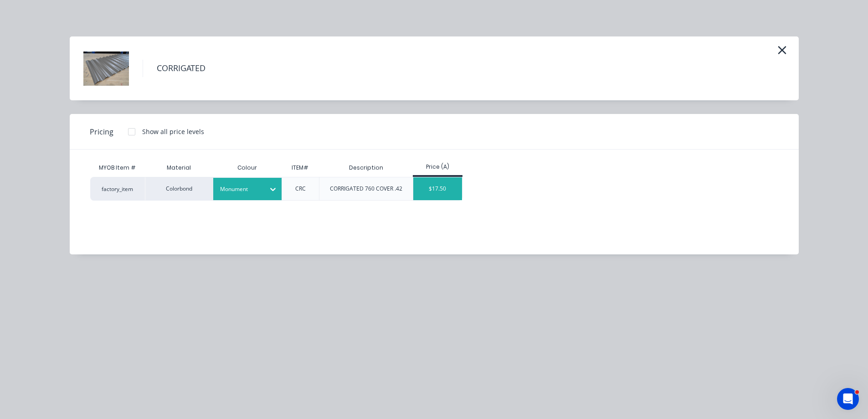  What do you see at coordinates (117, 168) in the screenshot?
I see `div: MYOB Item #` at bounding box center [117, 168].